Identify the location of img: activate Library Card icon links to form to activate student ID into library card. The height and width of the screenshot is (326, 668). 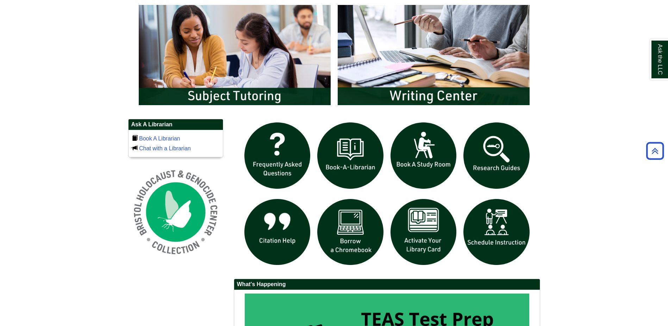
(424, 232).